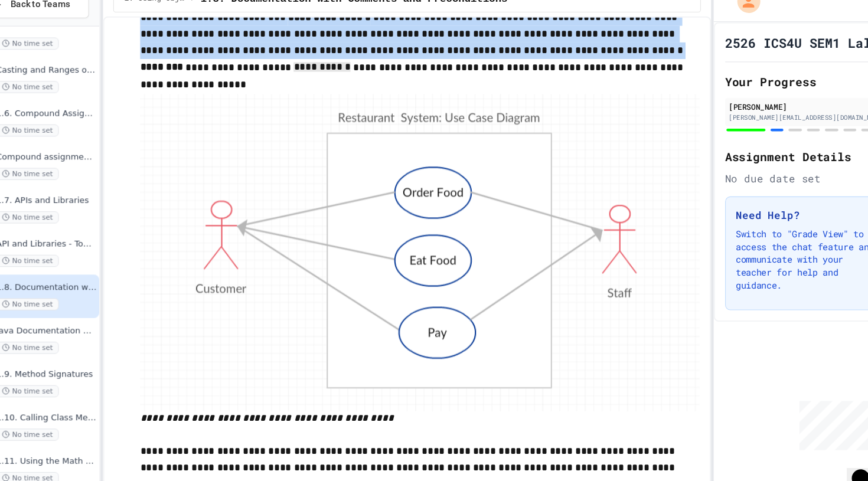  I want to click on span: 1.10. Calling Class Methods, so click(79, 402).